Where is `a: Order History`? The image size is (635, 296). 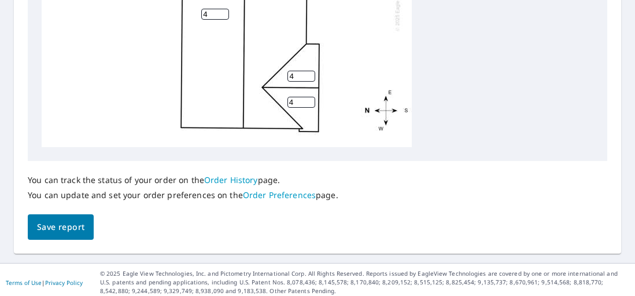
a: Order History is located at coordinates (231, 179).